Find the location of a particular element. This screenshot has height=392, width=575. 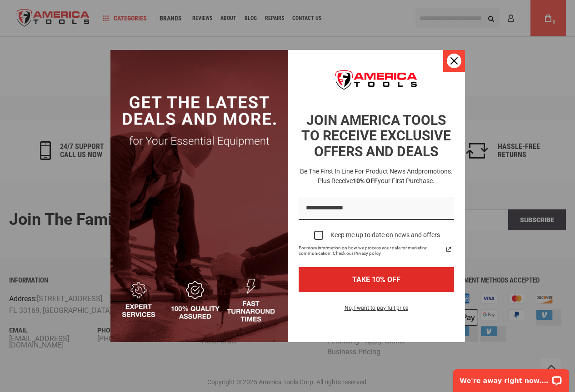

button: Open LiveChat chat widget is located at coordinates (110, 17).